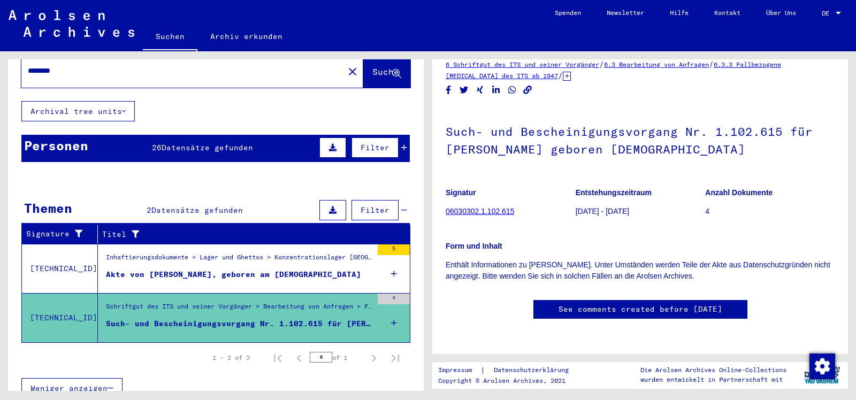 This screenshot has width=856, height=400. I want to click on b: Anzahl Dokumente, so click(739, 193).